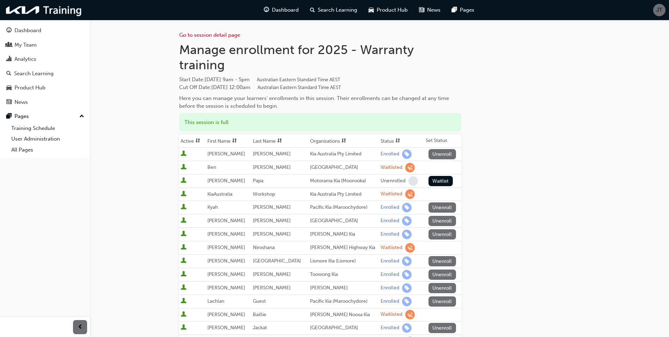 This screenshot has width=669, height=337. What do you see at coordinates (344, 261) in the screenshot?
I see `div: Lismore Kia (Lismore)` at bounding box center [344, 261].